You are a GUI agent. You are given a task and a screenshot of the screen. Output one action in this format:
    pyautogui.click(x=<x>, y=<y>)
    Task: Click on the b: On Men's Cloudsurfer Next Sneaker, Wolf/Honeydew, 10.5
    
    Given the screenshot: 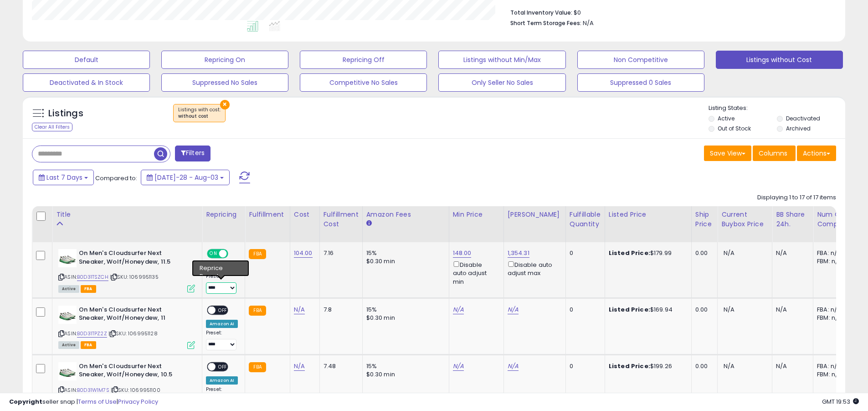 What is the action you would take?
    pyautogui.click(x=134, y=372)
    